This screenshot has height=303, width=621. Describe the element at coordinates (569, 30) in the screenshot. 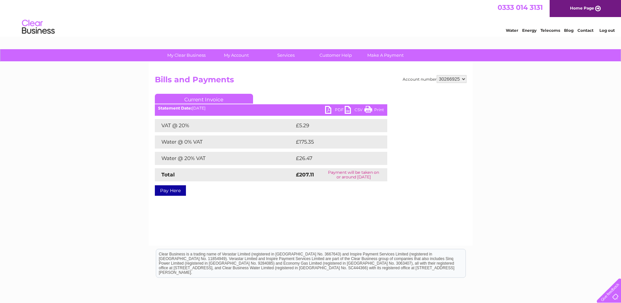

I see `a: Blog` at that location.